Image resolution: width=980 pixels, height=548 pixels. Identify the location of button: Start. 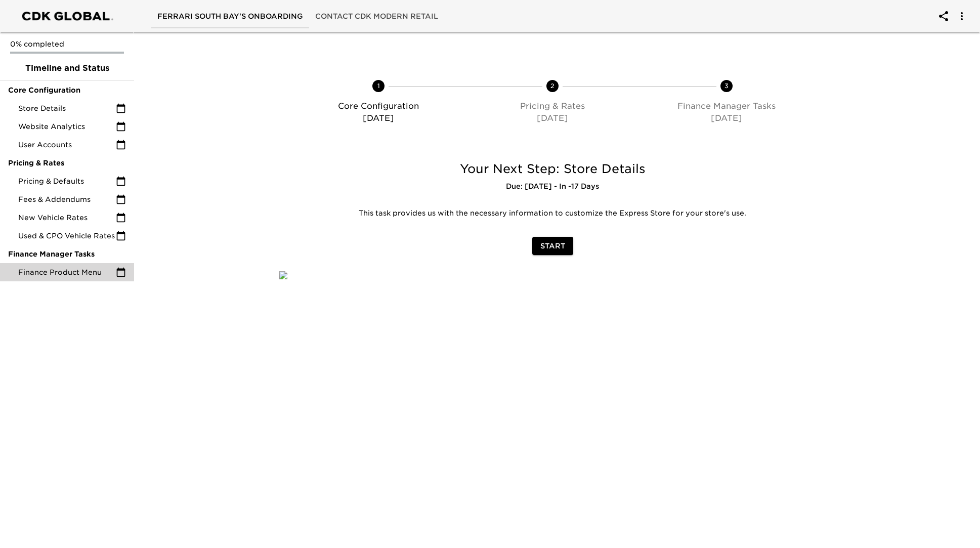
(553, 246).